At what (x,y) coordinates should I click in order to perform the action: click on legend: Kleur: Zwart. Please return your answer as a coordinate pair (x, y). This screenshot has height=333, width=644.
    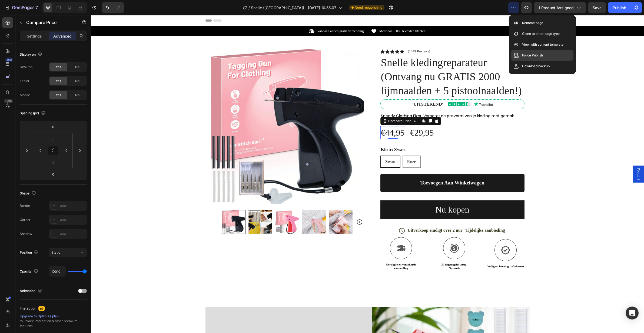
    Looking at the image, I should click on (303, 135).